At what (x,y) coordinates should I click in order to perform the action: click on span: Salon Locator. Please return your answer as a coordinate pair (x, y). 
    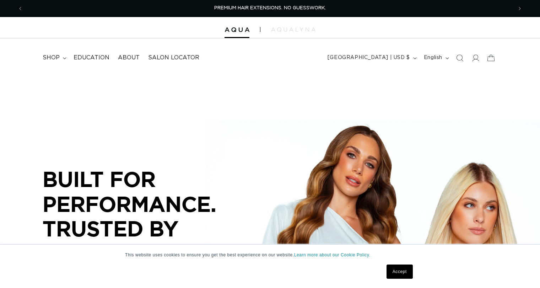
    Looking at the image, I should click on (174, 58).